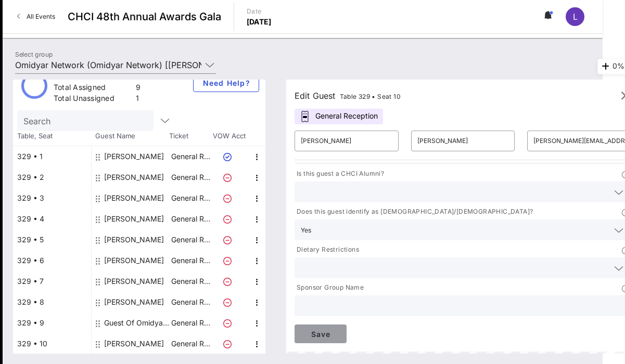 The height and width of the screenshot is (364, 625). Describe the element at coordinates (327, 249) in the screenshot. I see `p: Dietary Restrictions` at that location.